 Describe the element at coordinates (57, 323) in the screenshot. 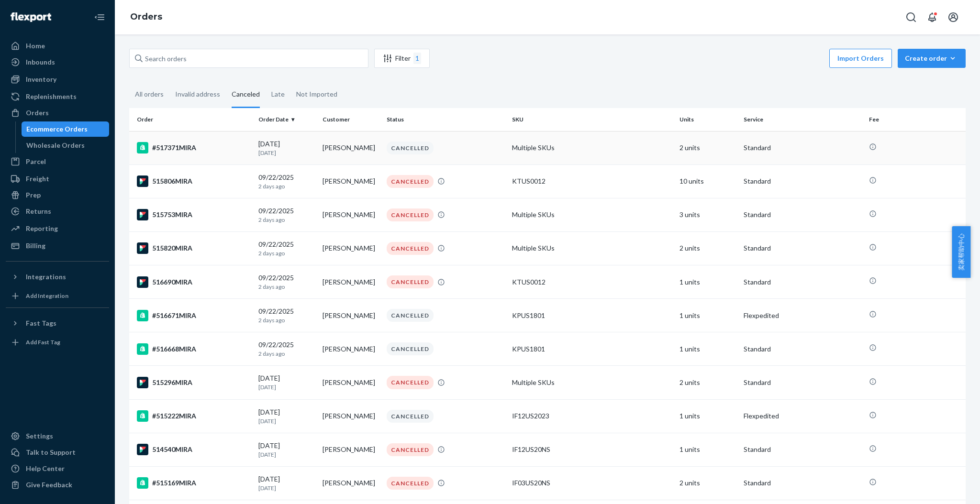

I see `button: Fast Tags` at that location.